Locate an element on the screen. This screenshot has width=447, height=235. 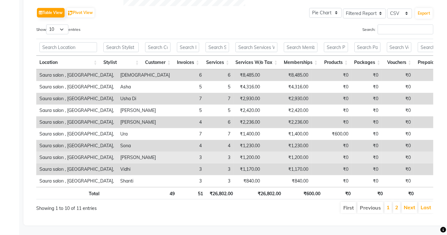
td: ₹1,230.00 is located at coordinates (248, 146).